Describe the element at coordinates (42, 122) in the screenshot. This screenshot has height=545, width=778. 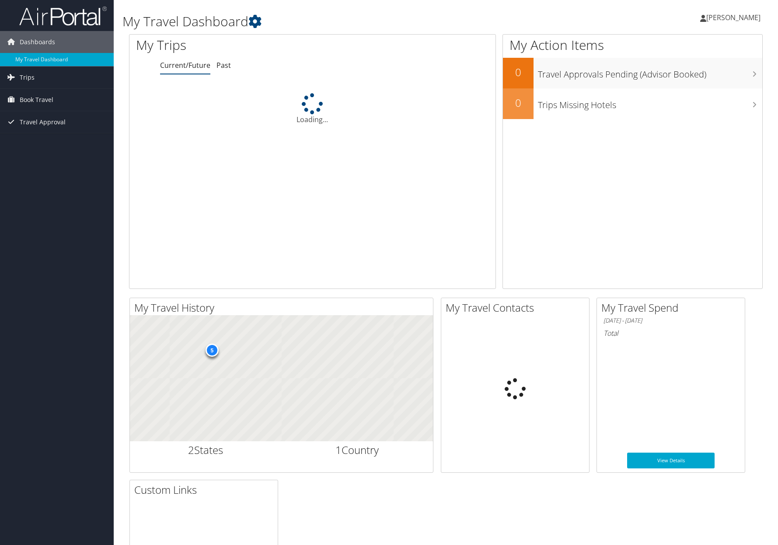
I see `span: Travel Approval` at that location.